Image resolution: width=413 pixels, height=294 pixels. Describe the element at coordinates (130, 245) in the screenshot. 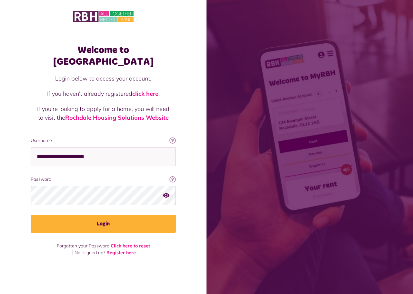

I see `a: Click here to reset` at that location.